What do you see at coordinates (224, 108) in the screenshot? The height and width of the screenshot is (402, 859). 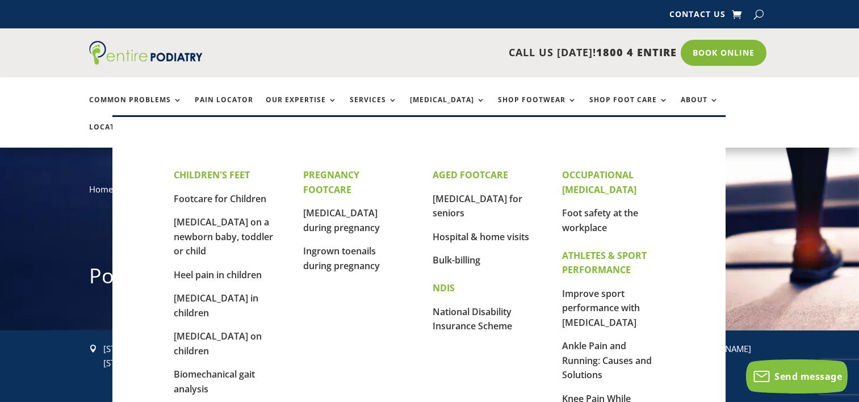 I see `a: Pain Locator` at bounding box center [224, 108].